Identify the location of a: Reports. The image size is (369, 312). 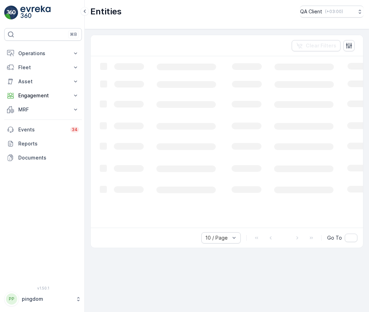
(43, 144).